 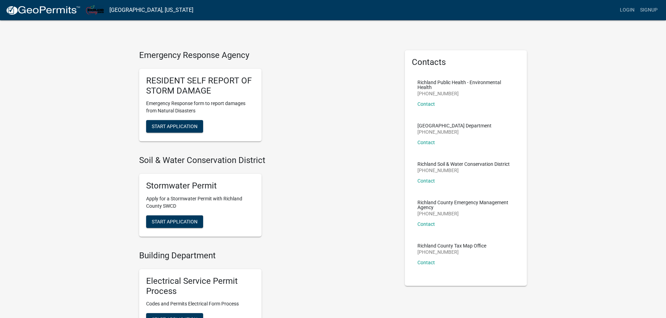 What do you see at coordinates (267, 256) in the screenshot?
I see `h4: Building Department` at bounding box center [267, 256].